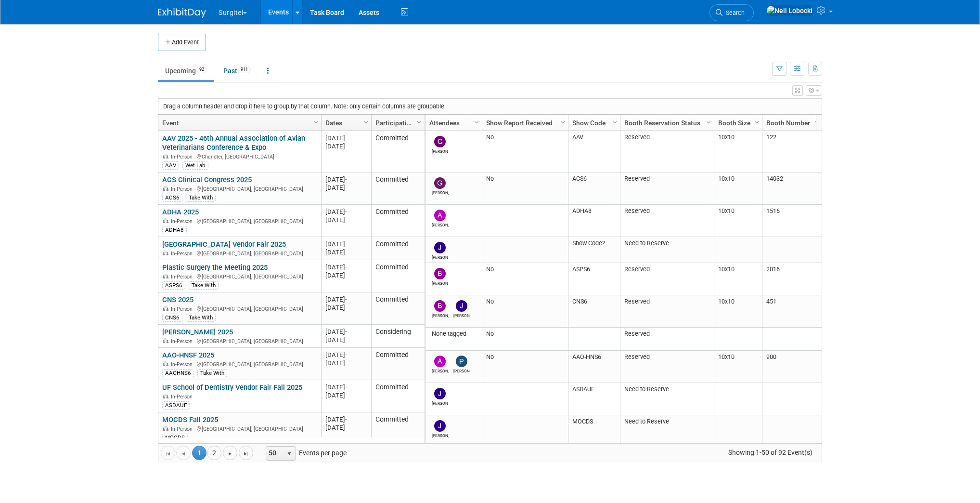 The width and height of the screenshot is (980, 503). I want to click on div: Drag a column header and drop it here to group by that column. Note: only certain columns are gro..., so click(490, 106).